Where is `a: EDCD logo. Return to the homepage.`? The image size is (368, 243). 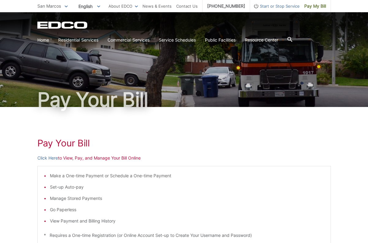
a: EDCD logo. Return to the homepage. is located at coordinates (63, 25).